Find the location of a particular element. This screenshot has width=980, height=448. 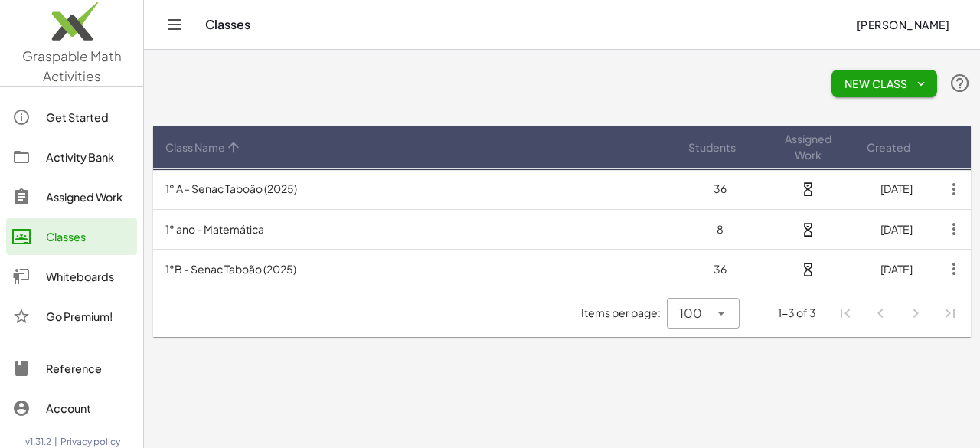

td: 1° A - Senac Taboão (2025) is located at coordinates (414, 189).